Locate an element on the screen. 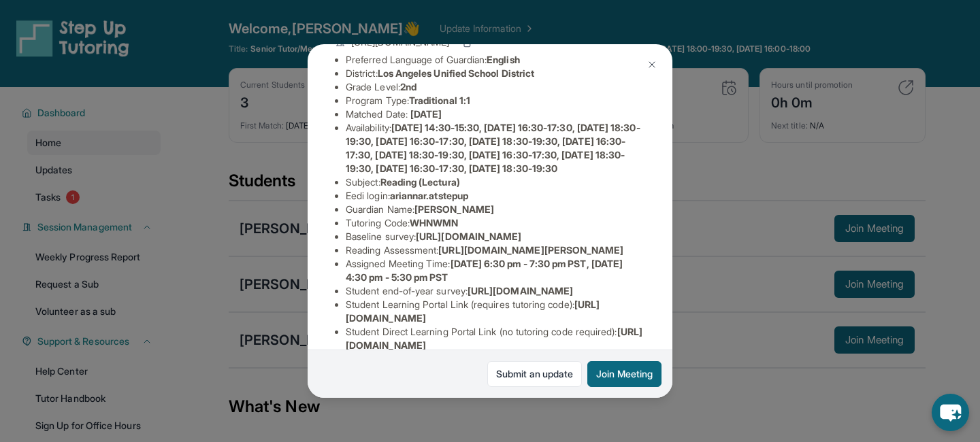  li: Matched Date: is located at coordinates (496, 114).